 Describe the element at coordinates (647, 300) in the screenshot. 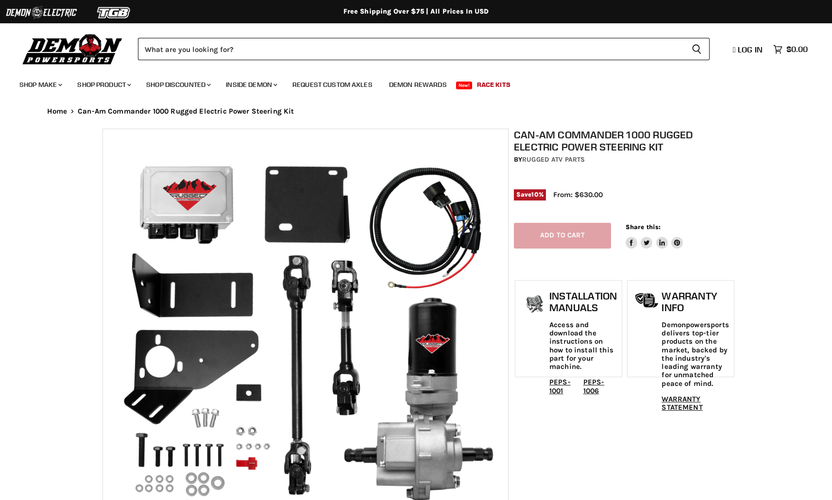

I see `img: warranty-icon.png` at that location.